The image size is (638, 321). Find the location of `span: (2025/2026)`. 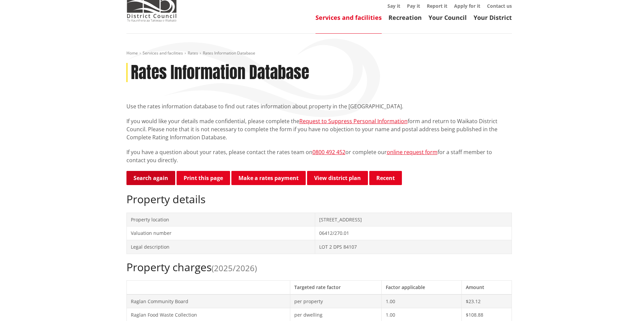

span: (2025/2026) is located at coordinates (234, 268).